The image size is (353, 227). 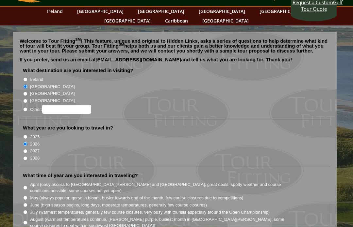 What do you see at coordinates (35, 138) in the screenshot?
I see `label: 2025` at bounding box center [35, 138].